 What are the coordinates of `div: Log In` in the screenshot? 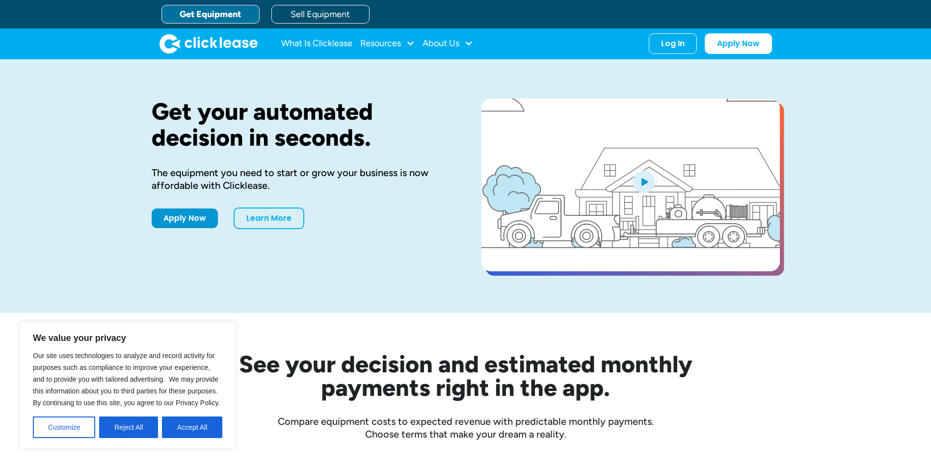 It's located at (673, 44).